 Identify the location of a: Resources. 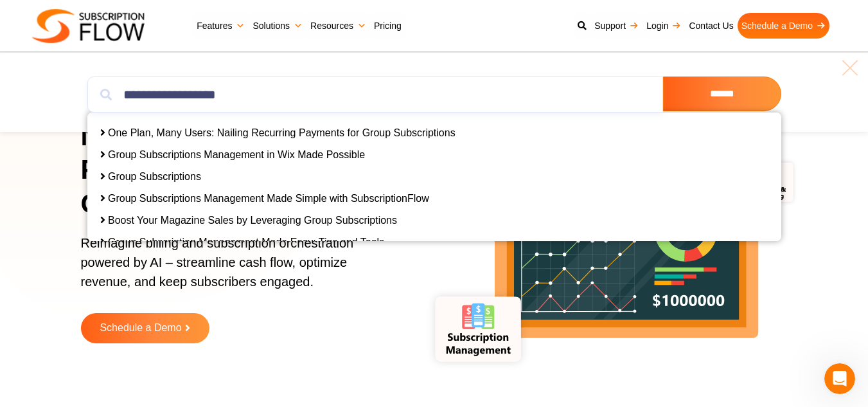
(338, 26).